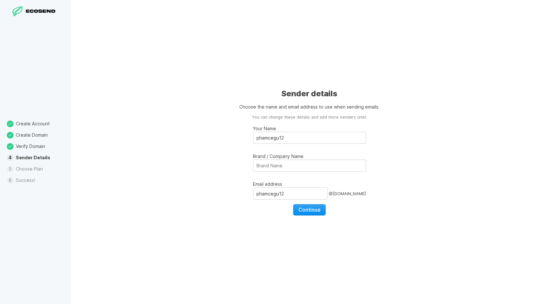  I want to click on input: Brand / Company Name, so click(310, 165).